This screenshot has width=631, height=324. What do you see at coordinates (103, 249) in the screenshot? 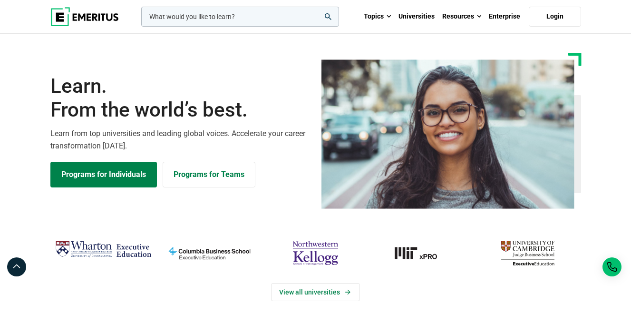
I see `a: Wharton Executive Education` at bounding box center [103, 249].